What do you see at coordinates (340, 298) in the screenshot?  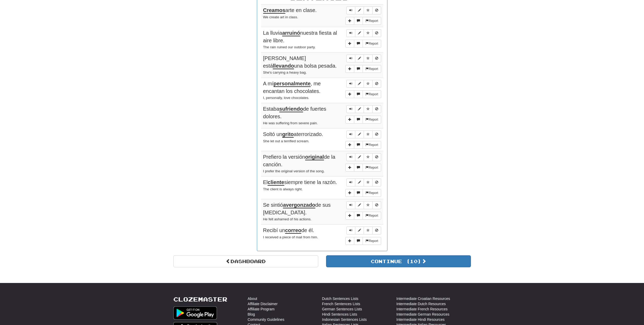 I see `a: Dutch Sentences Lists` at bounding box center [340, 298].